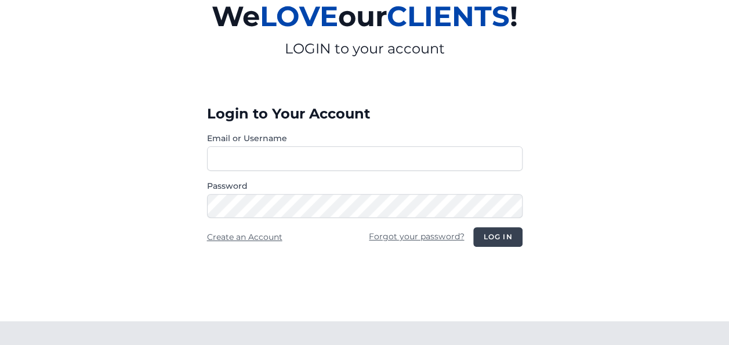 Image resolution: width=729 pixels, height=345 pixels. Describe the element at coordinates (365, 138) in the screenshot. I see `label: Email or Username` at that location.